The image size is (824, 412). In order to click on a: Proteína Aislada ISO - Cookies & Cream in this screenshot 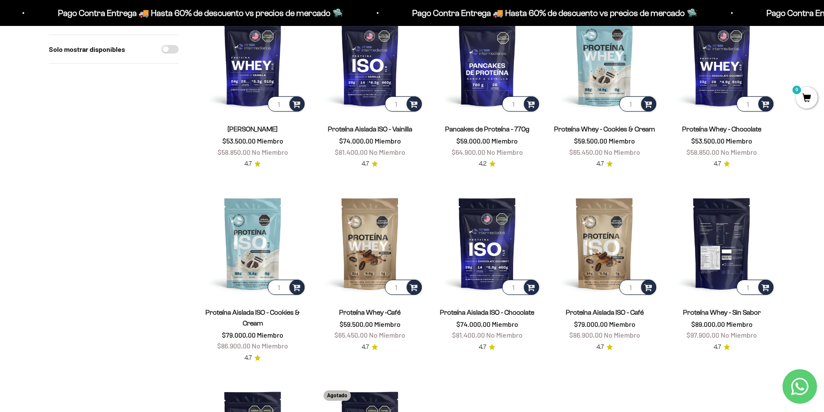, I will do `click(252, 318)`.